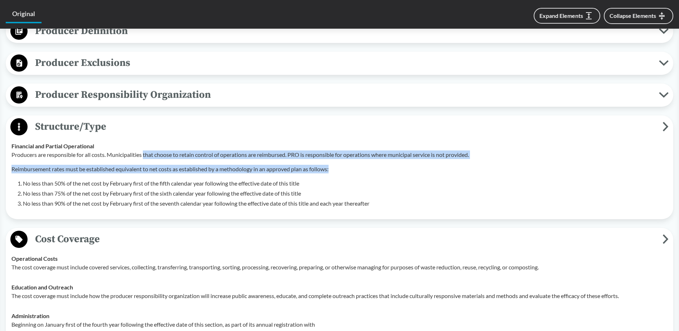  I want to click on p: The cost coverage must include how the producer responsibility organization will increase public ..., so click(339, 296).